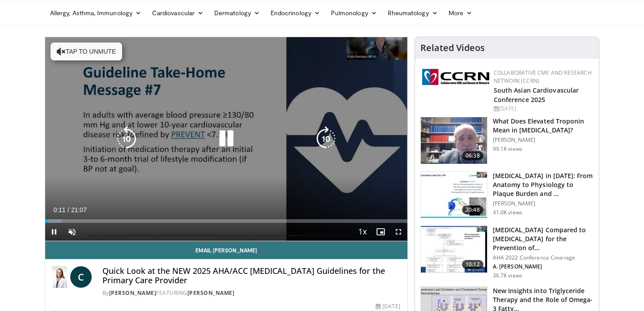 The height and width of the screenshot is (311, 644). Describe the element at coordinates (543, 76) in the screenshot. I see `a: Collaborative CME and Research Network (CCRN)` at that location.